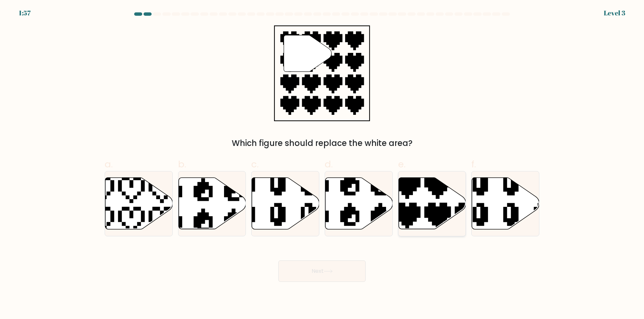 The height and width of the screenshot is (319, 644). What do you see at coordinates (322, 144) in the screenshot?
I see `div: Which figure should replace the white area?` at bounding box center [322, 144].